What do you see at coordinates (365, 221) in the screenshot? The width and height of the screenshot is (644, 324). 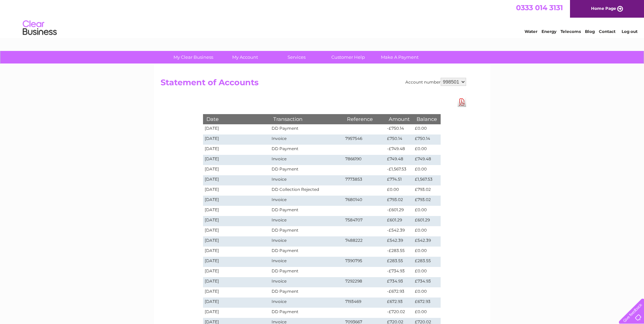 I see `td: 7584707` at bounding box center [365, 221].